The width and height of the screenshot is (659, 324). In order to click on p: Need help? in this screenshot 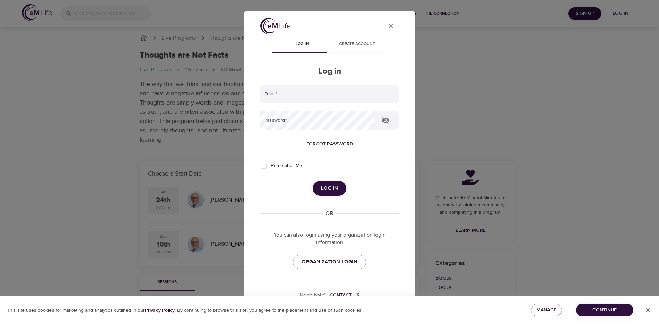, I will do `click(313, 295)`.